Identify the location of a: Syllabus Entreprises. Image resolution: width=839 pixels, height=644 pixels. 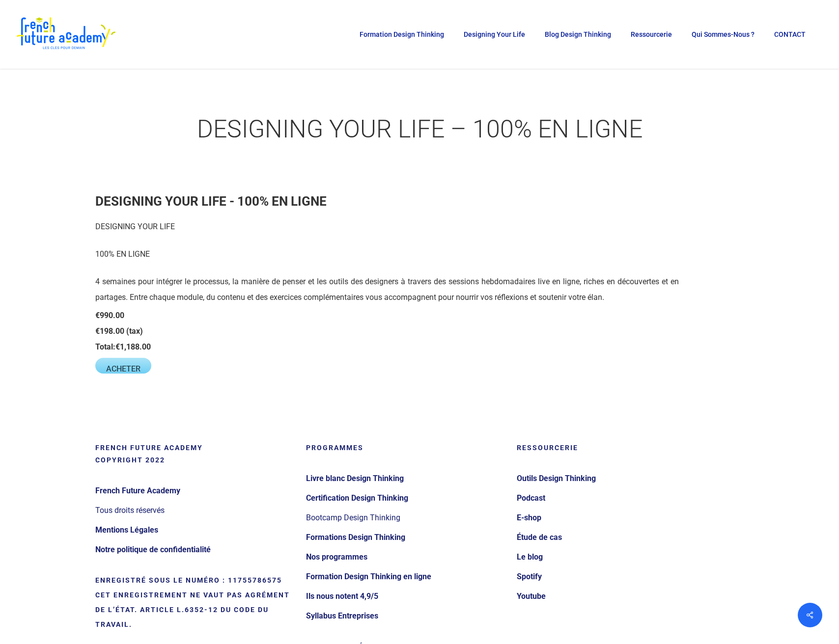
(405, 616).